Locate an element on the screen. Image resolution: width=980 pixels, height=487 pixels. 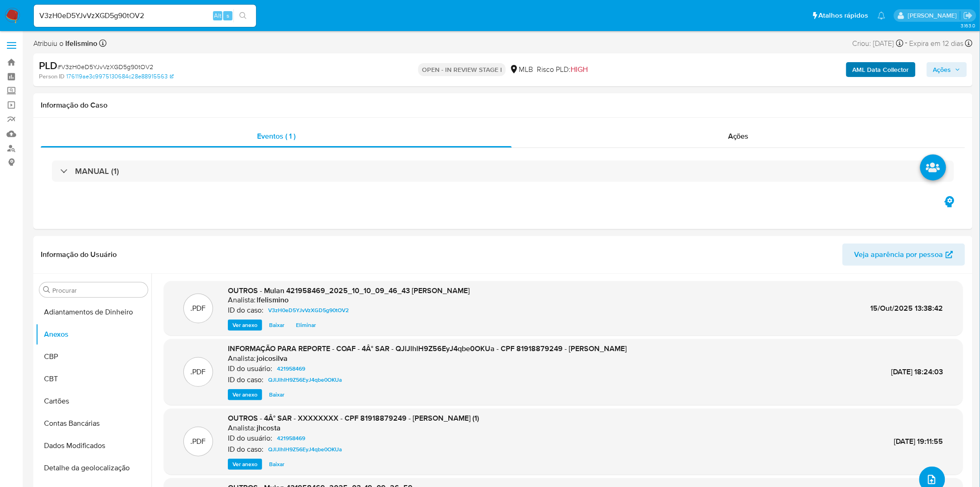
b: lfelismino is located at coordinates (80, 43).